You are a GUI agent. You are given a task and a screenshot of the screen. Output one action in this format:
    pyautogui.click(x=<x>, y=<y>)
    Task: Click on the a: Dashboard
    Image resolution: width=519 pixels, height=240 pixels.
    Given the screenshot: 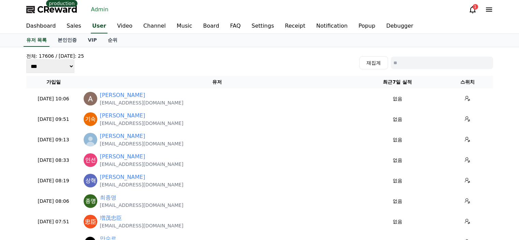 What is the action you would take?
    pyautogui.click(x=41, y=26)
    